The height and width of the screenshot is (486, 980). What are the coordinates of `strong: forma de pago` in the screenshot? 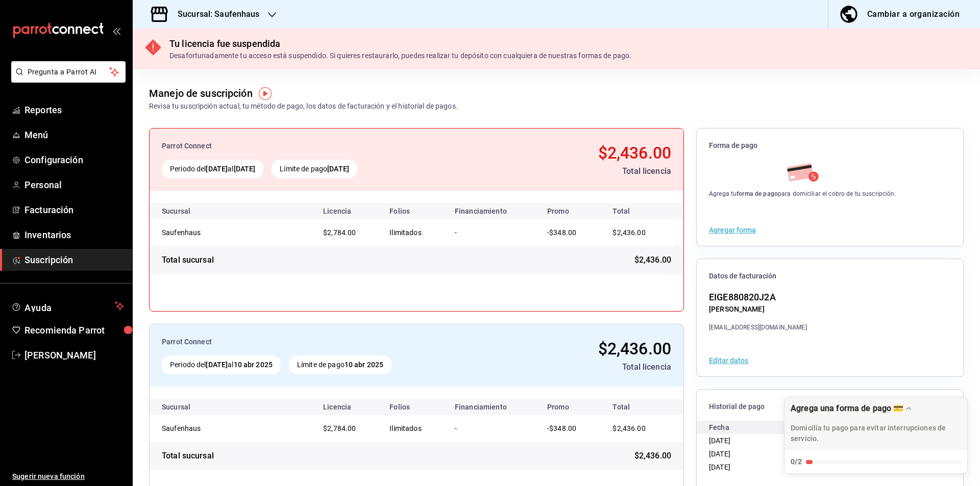 It's located at (757, 194).